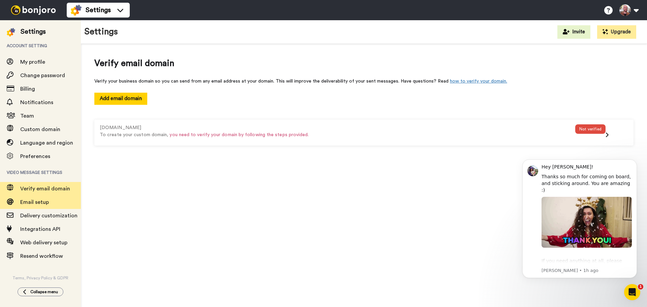  I want to click on span: Custom domain, so click(40, 129).